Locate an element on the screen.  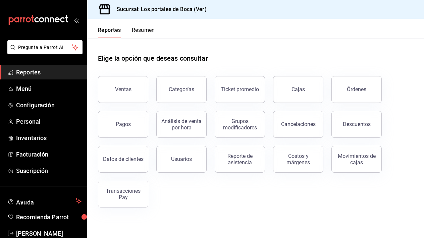
button: Reporte de asistencia is located at coordinates (240, 159).